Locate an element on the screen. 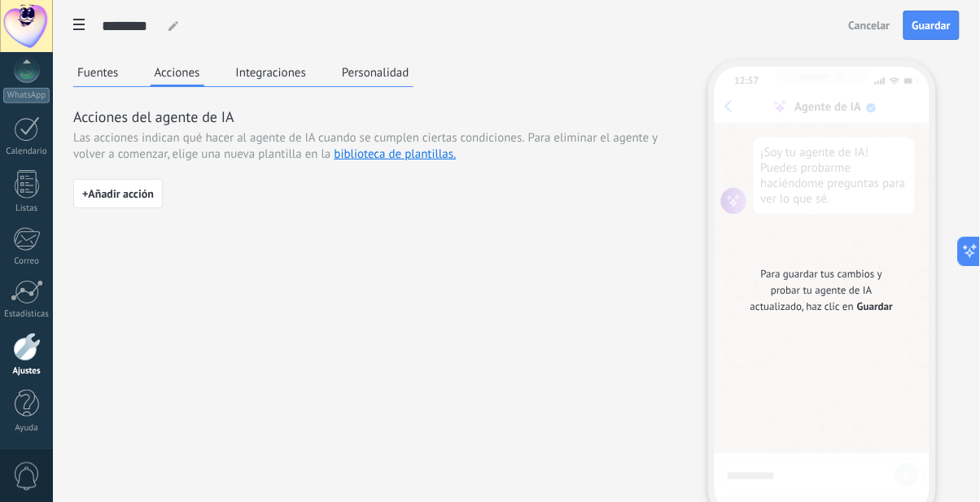 The width and height of the screenshot is (980, 502). span: + Añadir acción is located at coordinates (118, 194).